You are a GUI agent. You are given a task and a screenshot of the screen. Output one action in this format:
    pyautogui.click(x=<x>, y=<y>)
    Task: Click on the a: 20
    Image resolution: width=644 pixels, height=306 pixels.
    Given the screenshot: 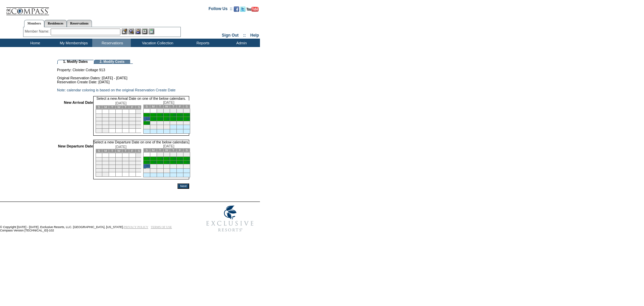 What is the action you would take?
    pyautogui.click(x=148, y=123)
    